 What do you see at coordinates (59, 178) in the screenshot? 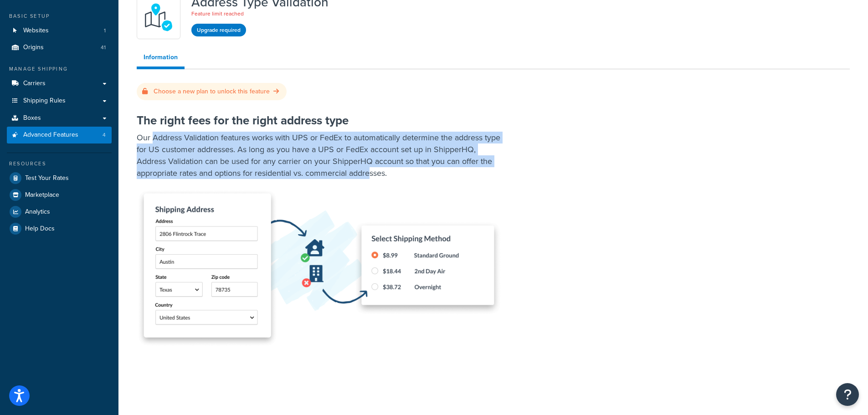
I see `li: Test Your Rates` at bounding box center [59, 178].